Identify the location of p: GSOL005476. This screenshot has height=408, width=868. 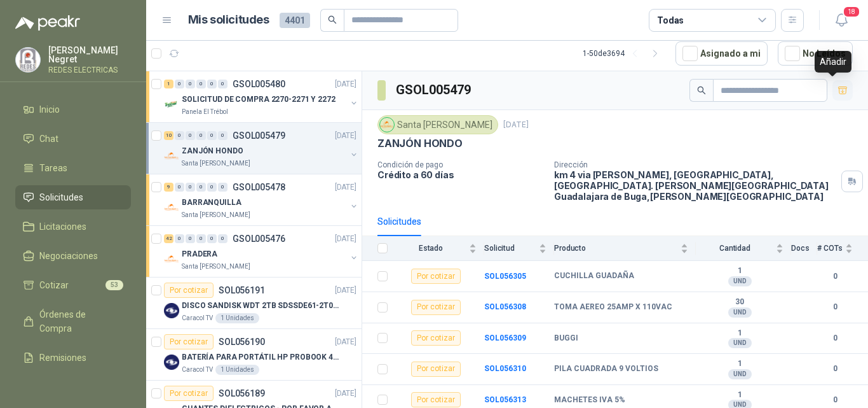
(258, 239).